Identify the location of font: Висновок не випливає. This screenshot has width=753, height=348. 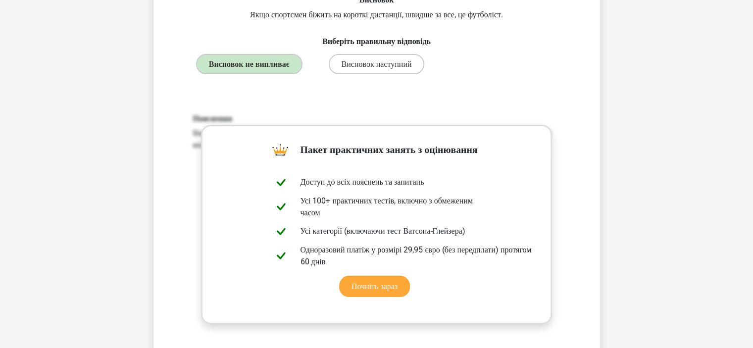
(249, 64).